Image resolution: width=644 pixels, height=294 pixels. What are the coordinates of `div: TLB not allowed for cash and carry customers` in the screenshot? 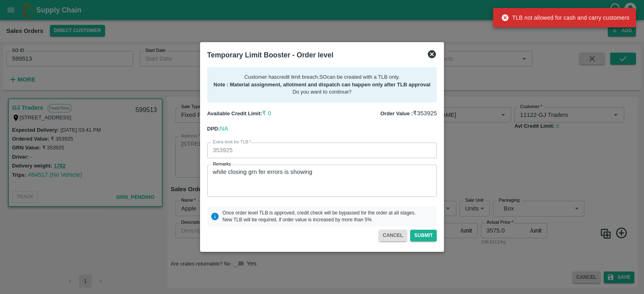 It's located at (565, 18).